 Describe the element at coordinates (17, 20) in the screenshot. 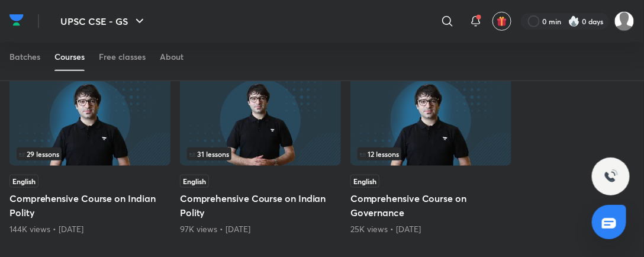

I see `img: Company Logo` at that location.